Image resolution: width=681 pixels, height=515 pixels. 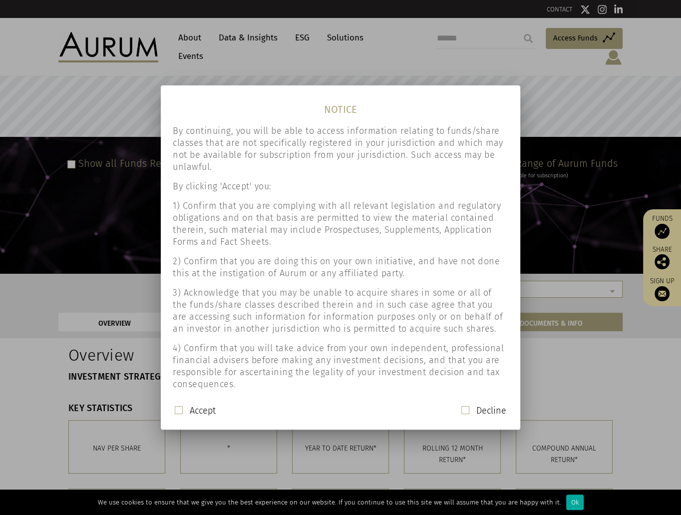 I want to click on p: 1) Confirm that you are complying with all relevant legislation and regulatory obligations and on..., so click(x=340, y=224).